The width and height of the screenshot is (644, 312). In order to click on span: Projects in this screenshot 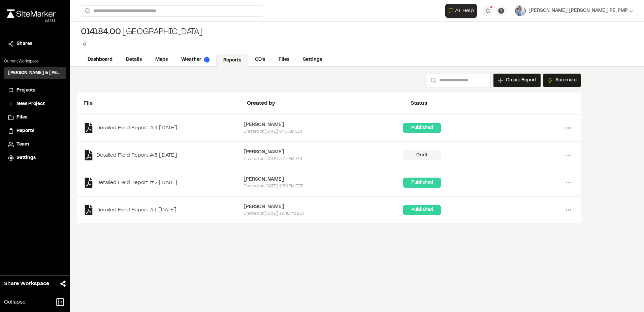, I will do `click(26, 90)`.